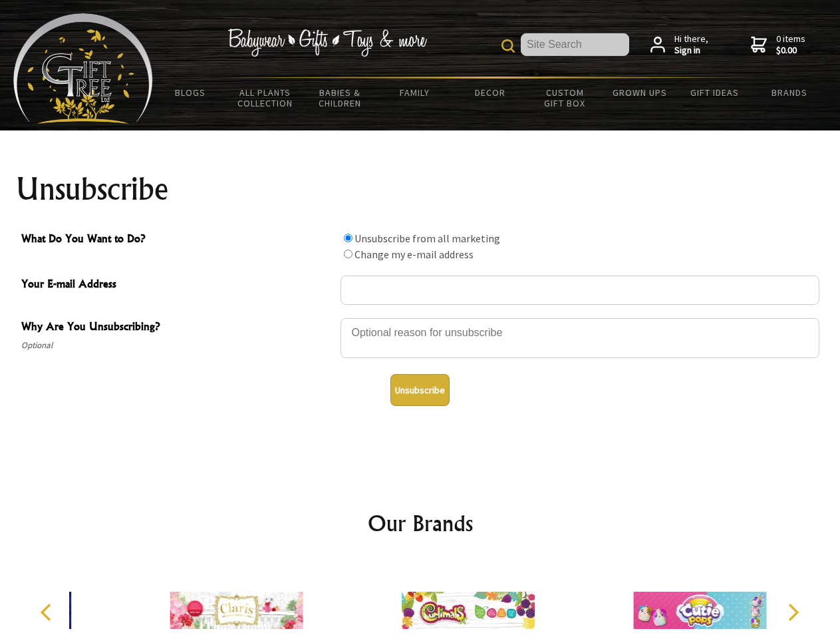 The width and height of the screenshot is (840, 639). What do you see at coordinates (791, 45) in the screenshot?
I see `span: 0 items` at bounding box center [791, 45].